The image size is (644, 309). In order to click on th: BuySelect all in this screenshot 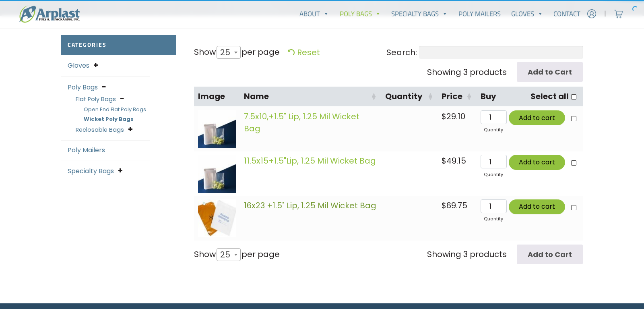, I will do `click(530, 97)`.